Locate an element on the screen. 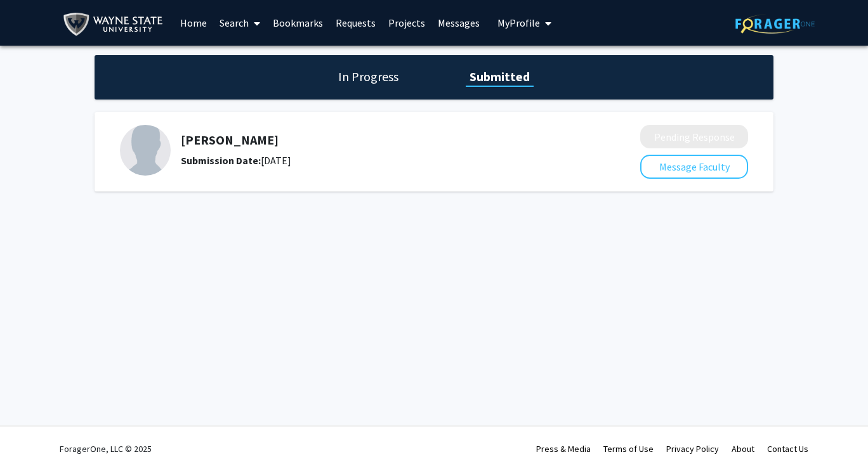 This screenshot has height=471, width=868. a: Requests is located at coordinates (355, 23).